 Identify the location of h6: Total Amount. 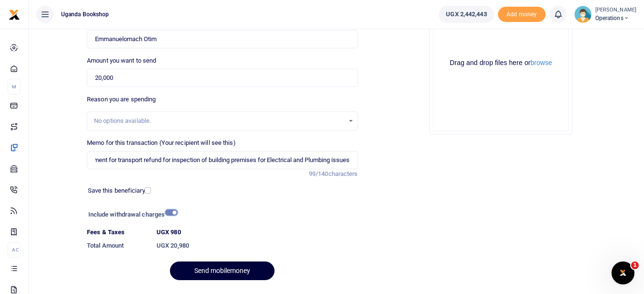
(118, 246).